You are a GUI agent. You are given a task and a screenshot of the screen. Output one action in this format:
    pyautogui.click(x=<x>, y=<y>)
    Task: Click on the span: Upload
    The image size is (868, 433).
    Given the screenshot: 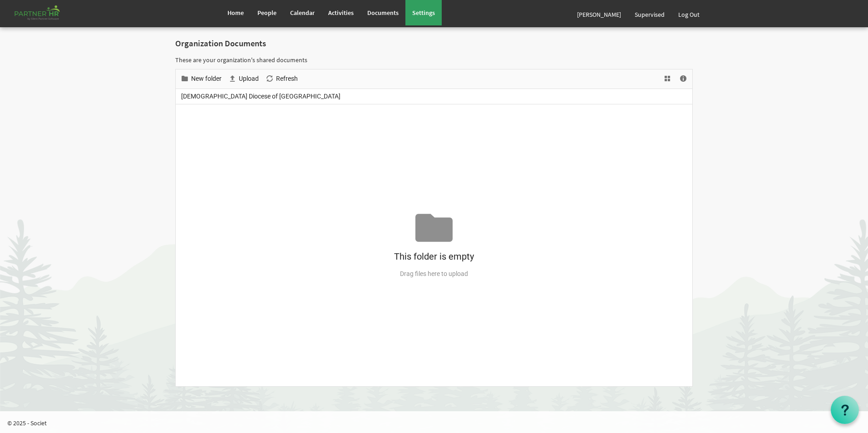 What is the action you would take?
    pyautogui.click(x=249, y=79)
    